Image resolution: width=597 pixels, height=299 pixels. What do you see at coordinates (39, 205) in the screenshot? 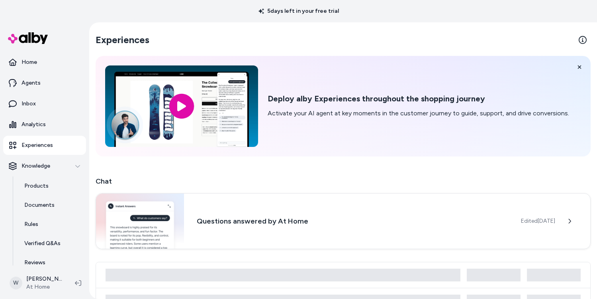
I see `p: Documents` at bounding box center [39, 205].